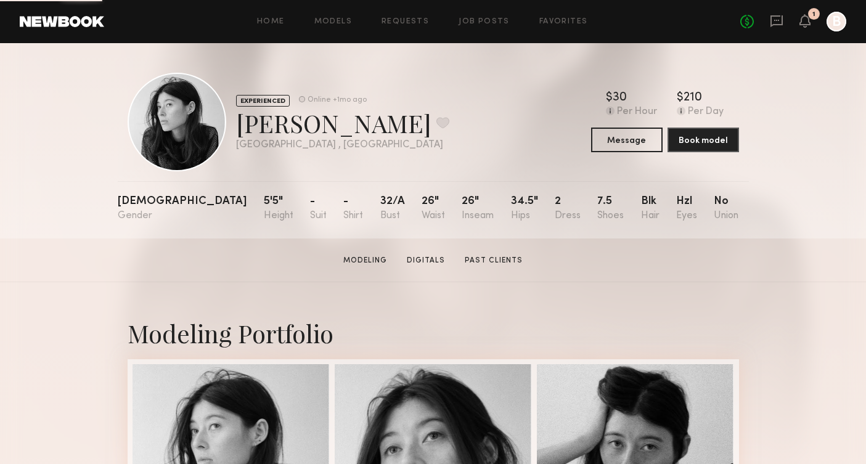  What do you see at coordinates (405, 22) in the screenshot?
I see `a: Requests` at bounding box center [405, 22].